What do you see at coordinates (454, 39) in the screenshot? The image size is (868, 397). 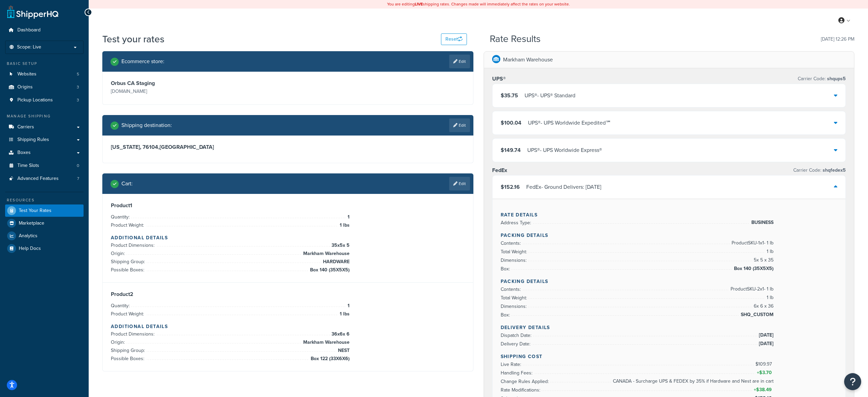 I see `button: Reset` at bounding box center [454, 39].